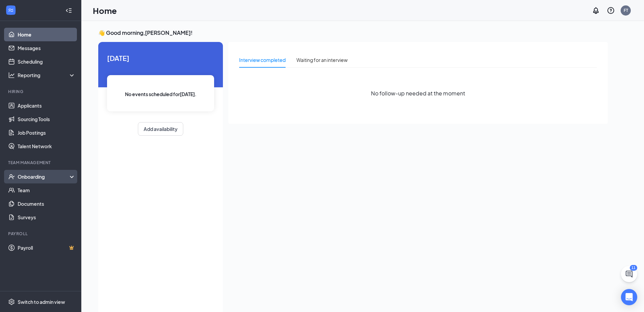 The width and height of the screenshot is (644, 312). What do you see at coordinates (46, 190) in the screenshot?
I see `a: Team` at bounding box center [46, 190].